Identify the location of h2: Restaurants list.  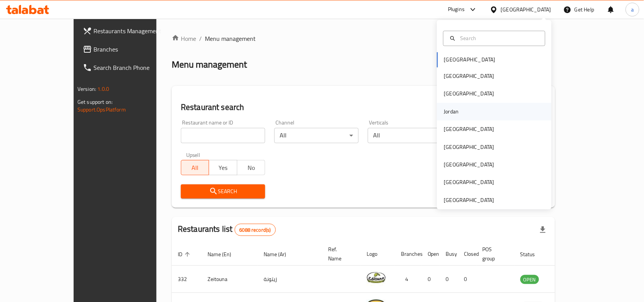
(226, 229).